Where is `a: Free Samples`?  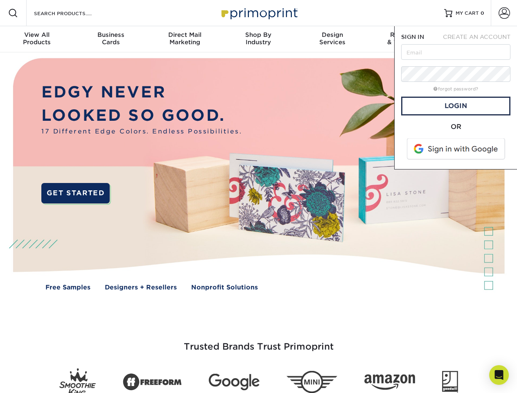
a: Free Samples is located at coordinates (68, 287).